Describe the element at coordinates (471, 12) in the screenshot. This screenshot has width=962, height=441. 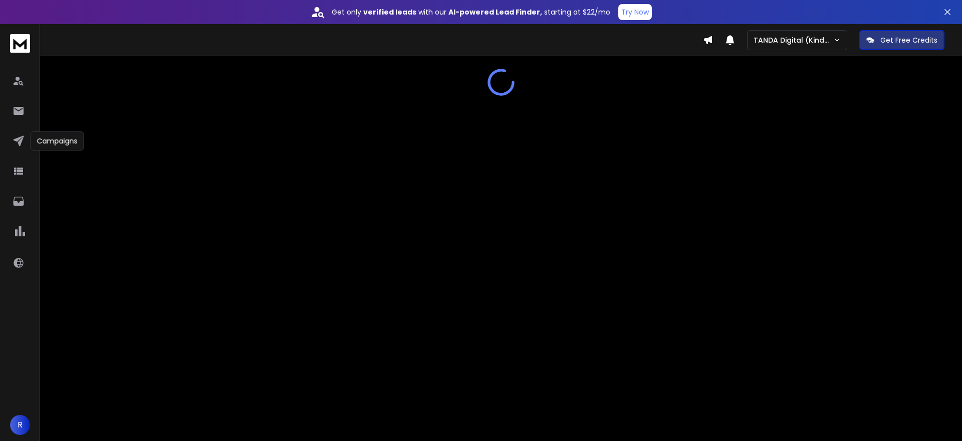
I see `p: Get only with our starting at $22/mo` at that location.